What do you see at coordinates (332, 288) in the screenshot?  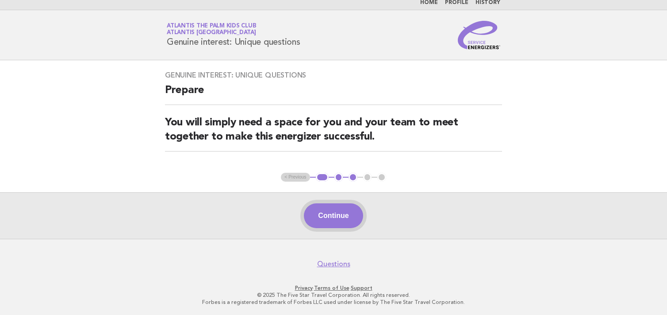 I see `a: Terms of Use` at bounding box center [332, 288].